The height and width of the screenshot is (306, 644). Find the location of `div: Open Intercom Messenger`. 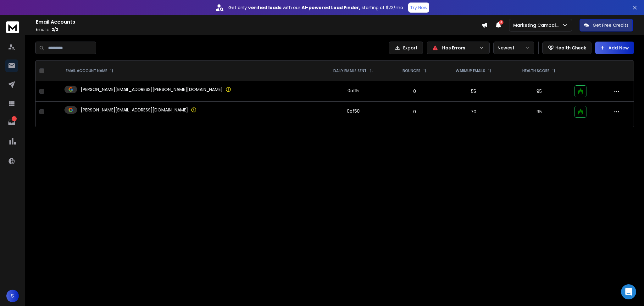

div: Open Intercom Messenger is located at coordinates (629, 292).